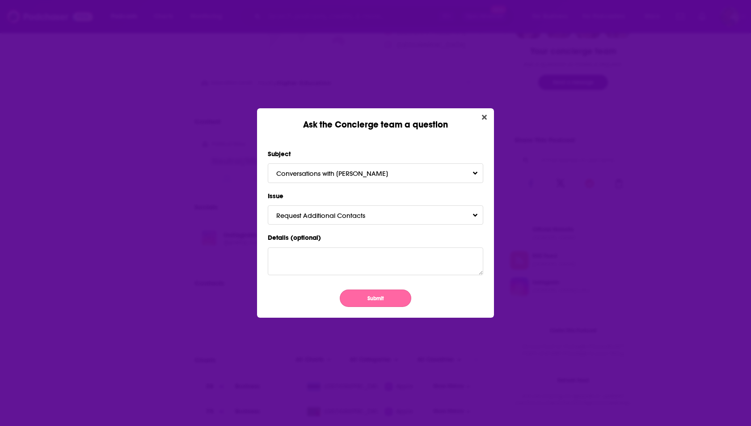  What do you see at coordinates (375, 119) in the screenshot?
I see `div: Ask the Concierge team a question` at bounding box center [375, 119].